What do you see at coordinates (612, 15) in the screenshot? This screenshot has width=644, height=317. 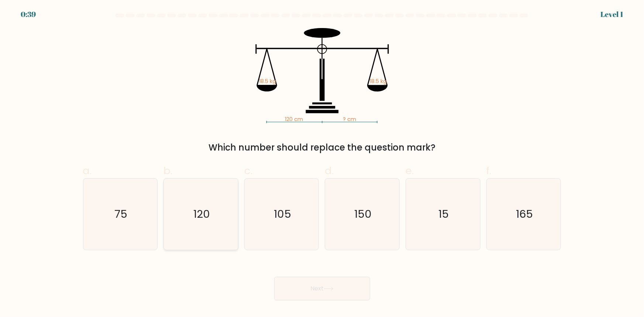 I see `div: Level 1` at bounding box center [612, 15].